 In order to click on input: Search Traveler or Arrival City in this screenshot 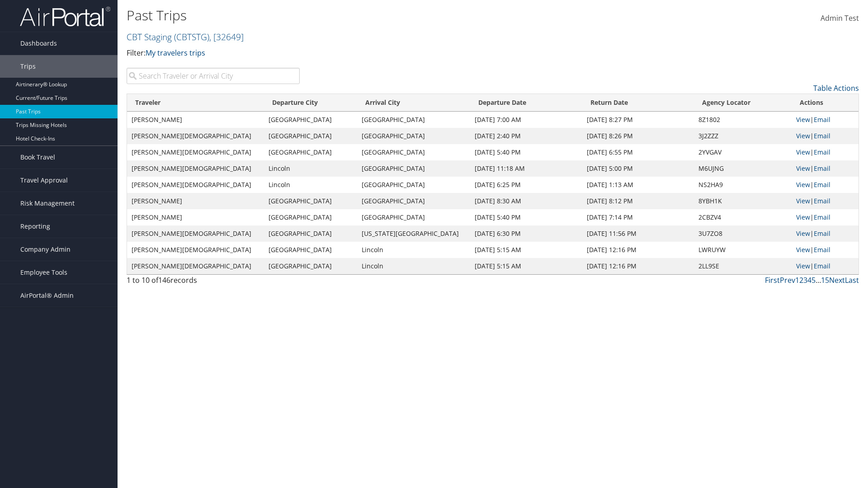, I will do `click(213, 76)`.